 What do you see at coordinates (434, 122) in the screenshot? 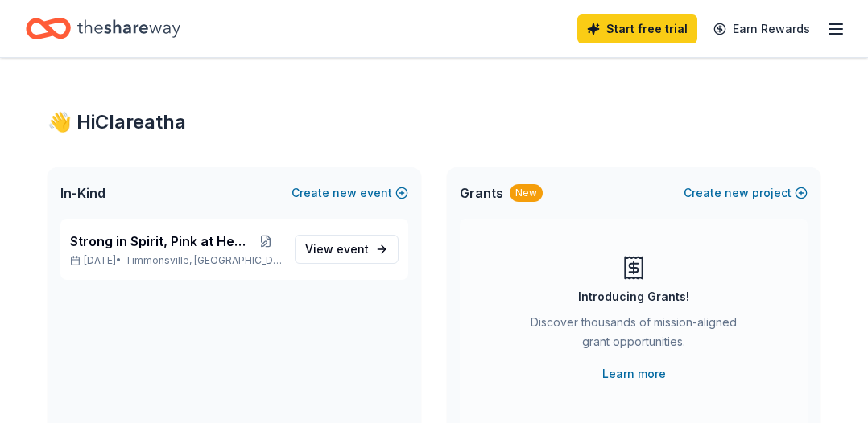
I see `div: 👋 Hi Clareatha` at bounding box center [434, 122].